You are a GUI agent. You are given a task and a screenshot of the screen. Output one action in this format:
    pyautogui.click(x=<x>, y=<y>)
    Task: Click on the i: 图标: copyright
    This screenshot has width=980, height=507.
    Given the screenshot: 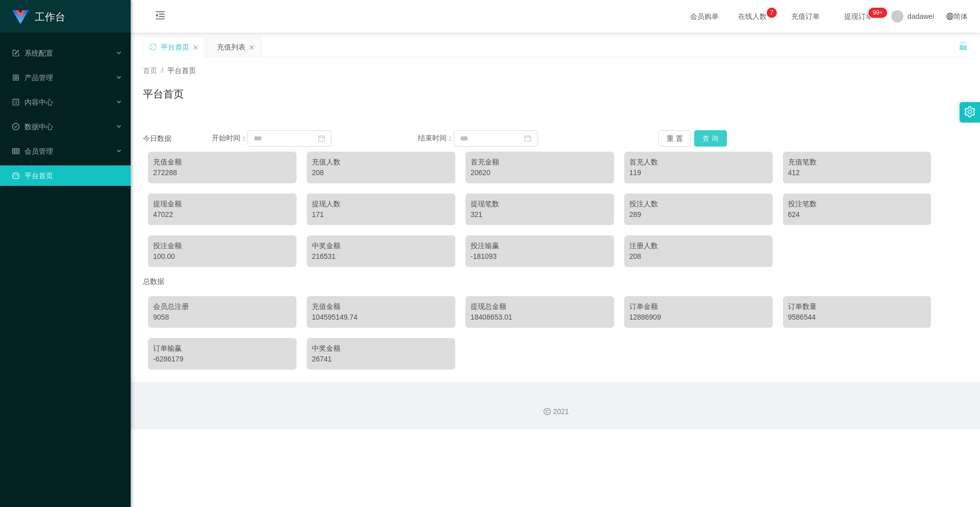 What is the action you would take?
    pyautogui.click(x=547, y=412)
    